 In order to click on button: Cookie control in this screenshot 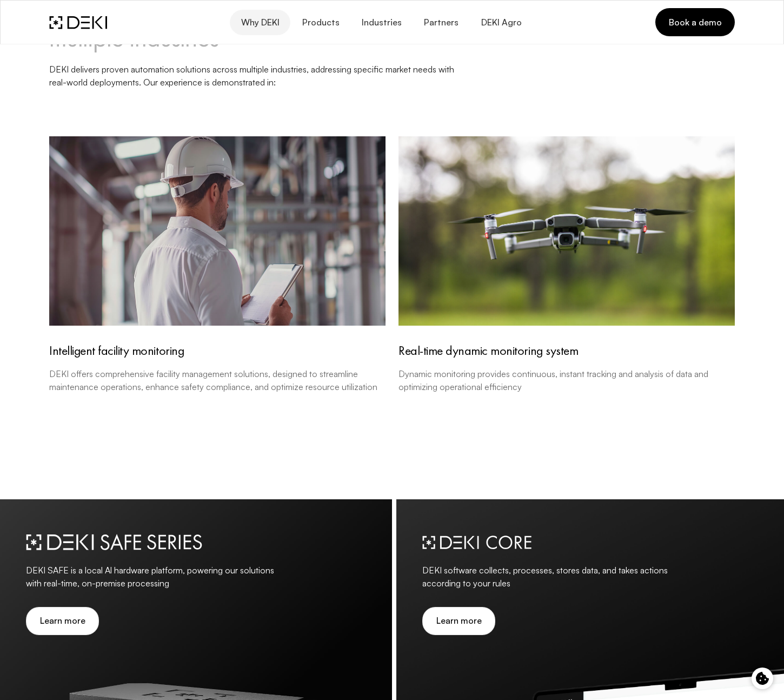, I will do `click(762, 678)`.